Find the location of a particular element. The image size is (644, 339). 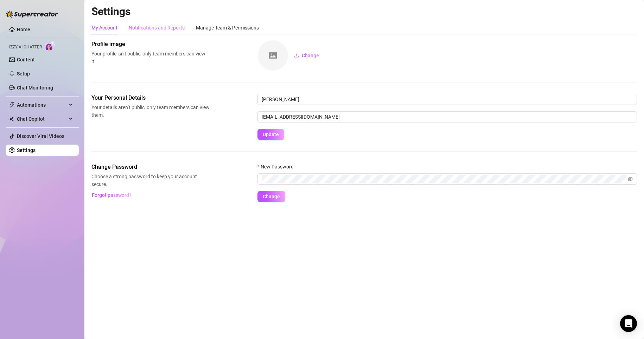

div: Open Intercom Messenger is located at coordinates (628, 324).